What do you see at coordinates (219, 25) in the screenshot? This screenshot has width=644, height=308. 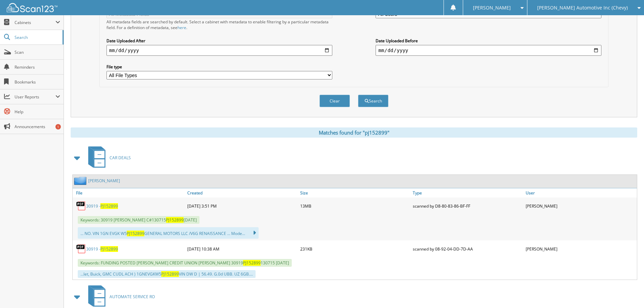 I see `div: All metadata fields are searched by default. Select a cabinet with metadata to enable filtering b...` at bounding box center [219, 25].